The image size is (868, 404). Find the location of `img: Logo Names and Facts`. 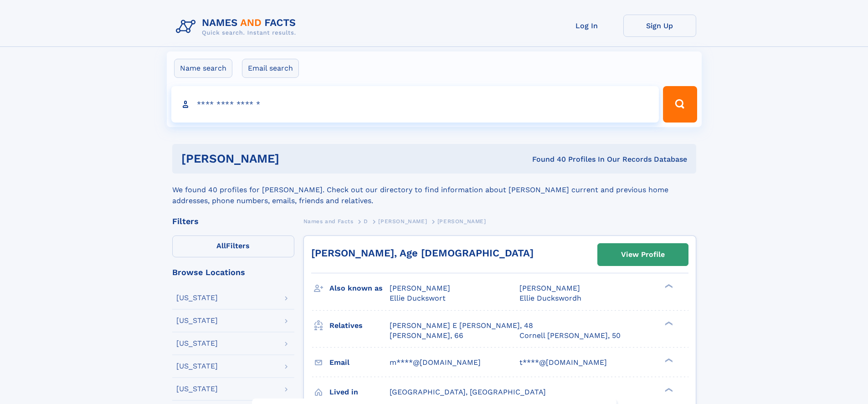

img: Logo Names and Facts is located at coordinates (238, 27).